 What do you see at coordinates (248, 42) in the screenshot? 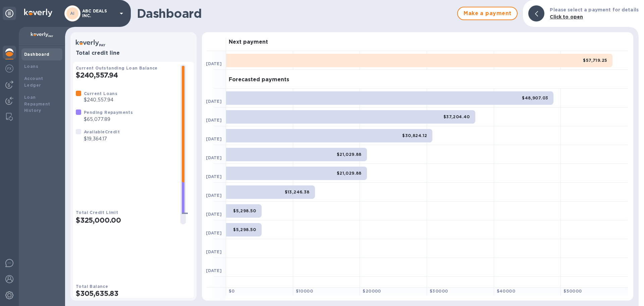
I see `h3: Next payment` at bounding box center [248, 42].